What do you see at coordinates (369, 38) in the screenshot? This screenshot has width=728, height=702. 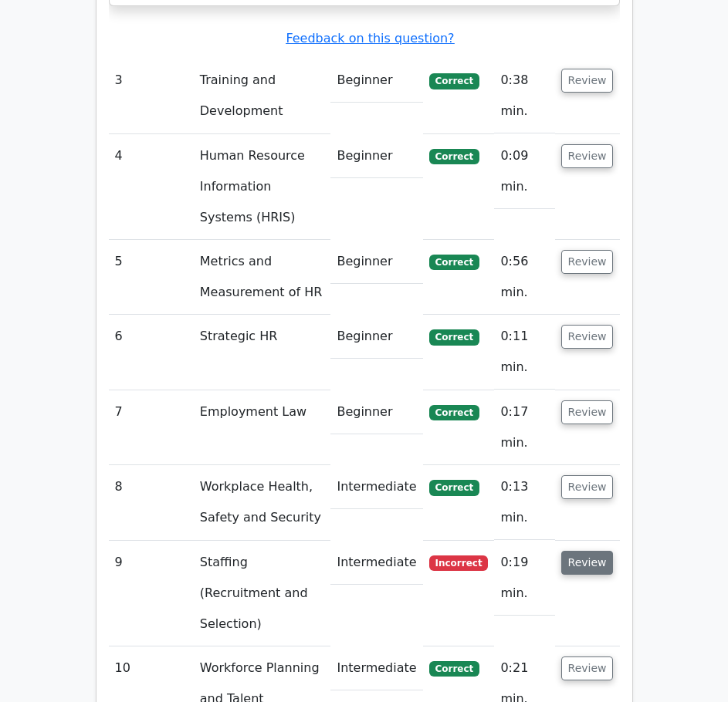 I see `u: Feedback on this question?` at bounding box center [369, 38].